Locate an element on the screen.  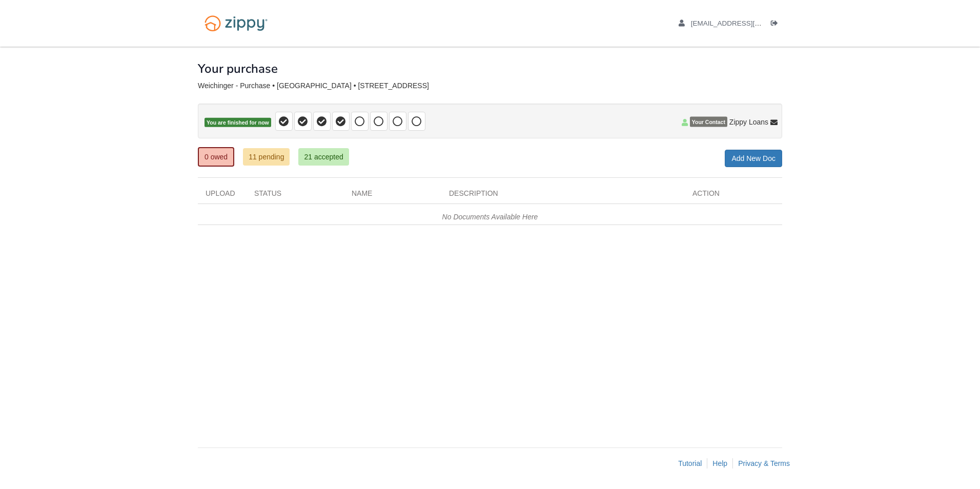
a: Privacy & Terms is located at coordinates (764, 464).